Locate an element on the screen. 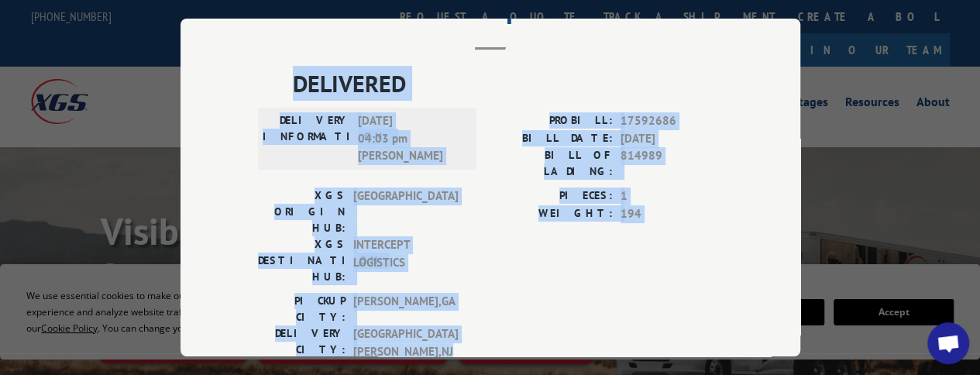  label: XGS DESTINATION HUB: is located at coordinates (301, 260).